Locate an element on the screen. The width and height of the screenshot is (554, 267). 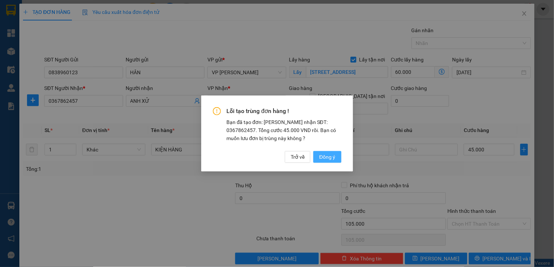
span: Đồng ý is located at coordinates (327, 157).